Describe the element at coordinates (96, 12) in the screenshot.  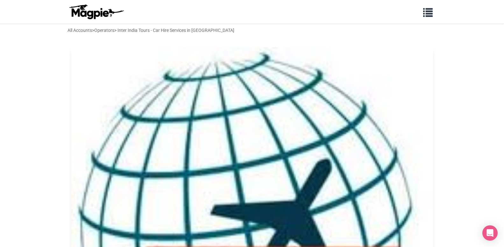
I see `img: logo-ab69f6fb50320c5b225c76a69d11143b.png` at that location.